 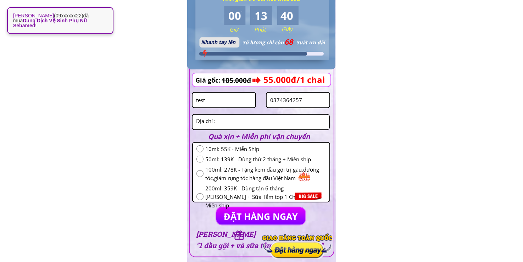 I want to click on h3: 105.000đ, so click(x=240, y=80).